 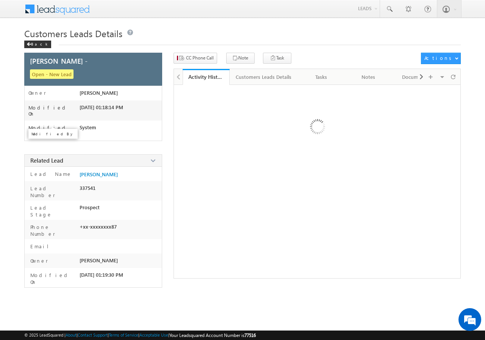 What do you see at coordinates (71, 334) in the screenshot?
I see `a: About` at bounding box center [71, 334].